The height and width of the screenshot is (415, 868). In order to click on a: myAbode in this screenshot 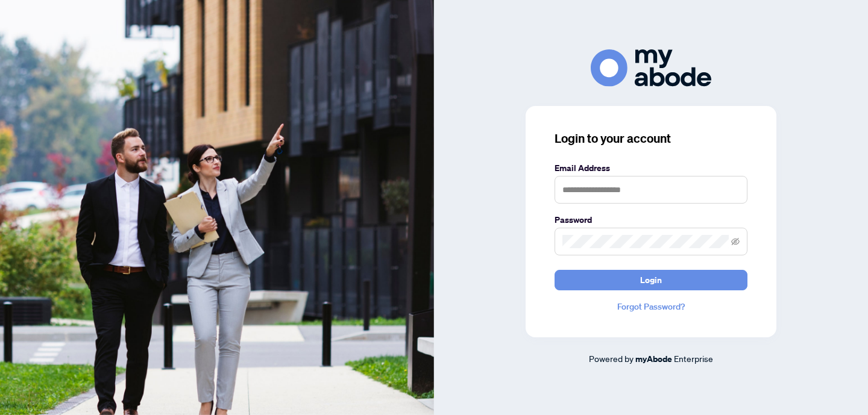, I will do `click(653, 359)`.